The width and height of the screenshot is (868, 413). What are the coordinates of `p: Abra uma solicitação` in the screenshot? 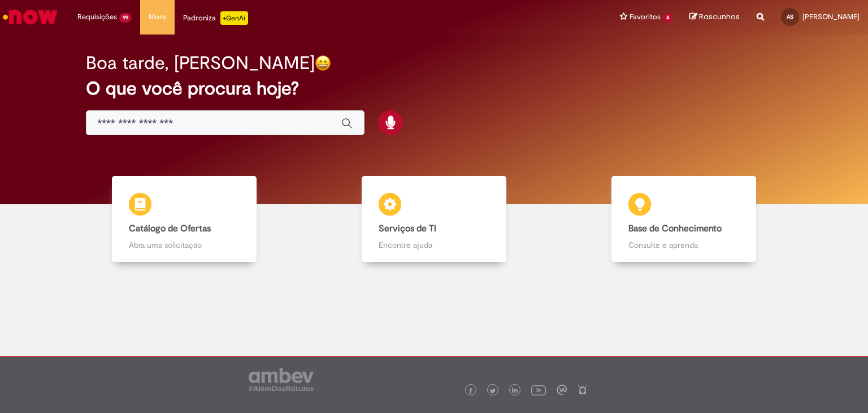 It's located at (184, 245).